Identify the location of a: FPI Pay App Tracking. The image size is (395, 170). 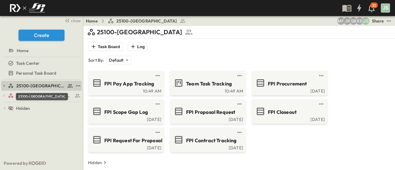
(125, 83).